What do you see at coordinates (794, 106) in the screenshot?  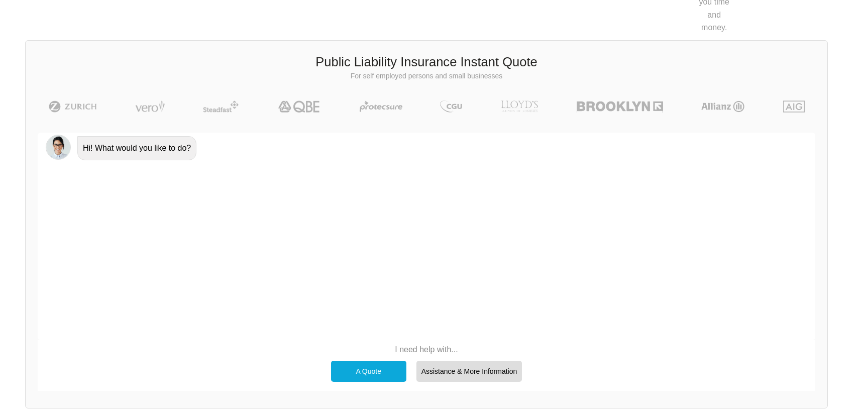 I see `img: AIG | Public Liability Insurance` at bounding box center [794, 106].